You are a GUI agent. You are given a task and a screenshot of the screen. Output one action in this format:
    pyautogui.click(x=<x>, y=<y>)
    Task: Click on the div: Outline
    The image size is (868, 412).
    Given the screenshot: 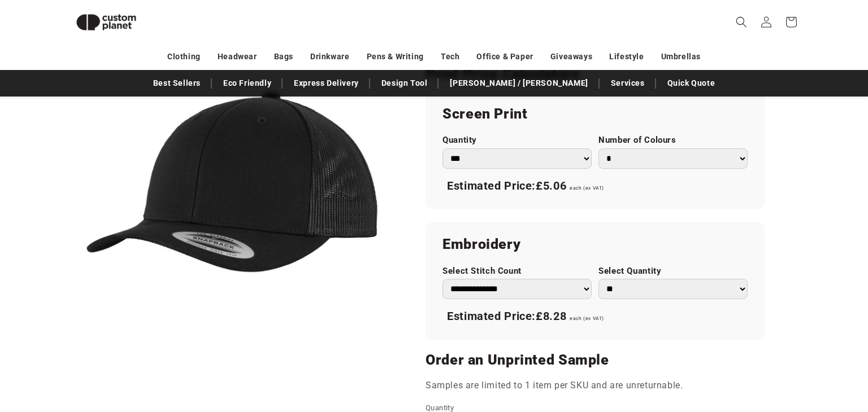 What is the action you would take?
    pyautogui.click(x=85, y=10)
    